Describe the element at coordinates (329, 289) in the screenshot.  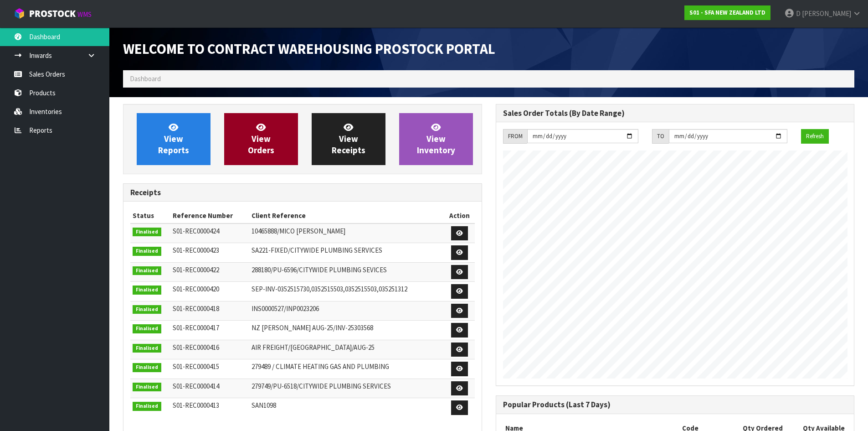
I see `span: SEP-INV-0352515730,0352515503,0352515503,035251312` at that location.